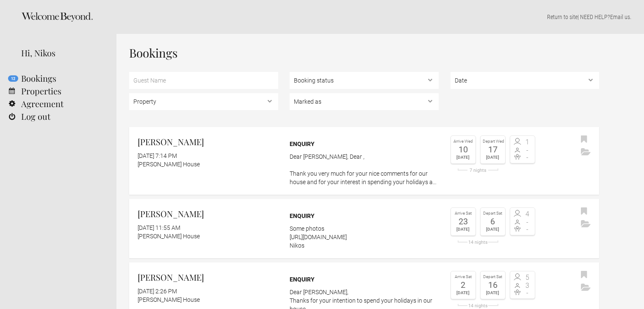 The height and width of the screenshot is (309, 644). I want to click on div: 23, so click(463, 221).